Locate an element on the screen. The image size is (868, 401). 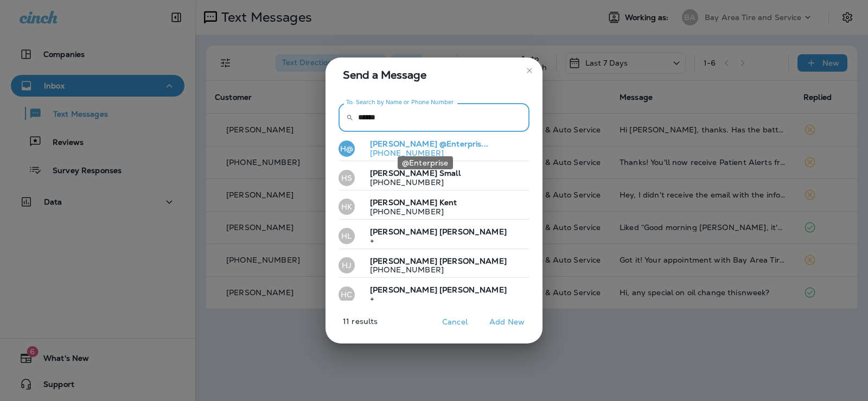
p: 11 results is located at coordinates (349, 326).